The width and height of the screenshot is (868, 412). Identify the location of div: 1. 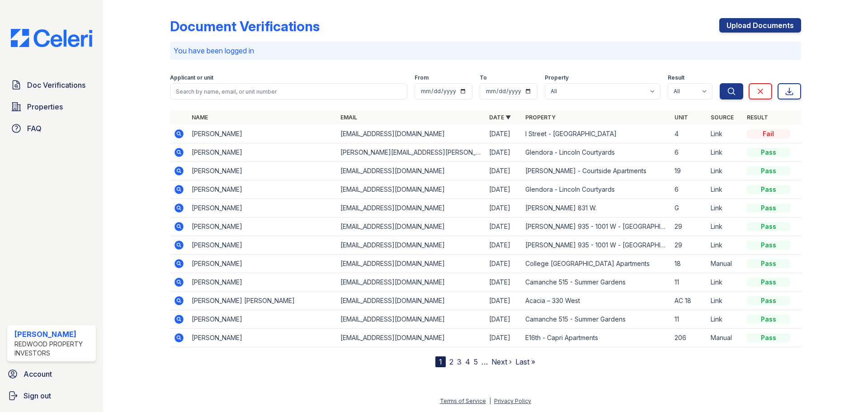
(440, 362).